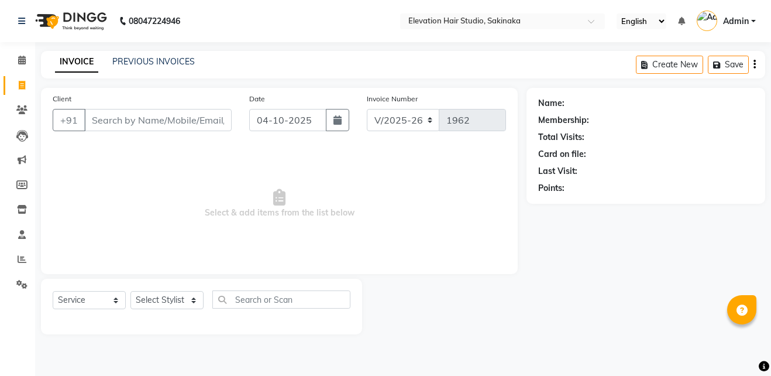 The height and width of the screenshot is (376, 771). I want to click on div: Card on file:, so click(562, 154).